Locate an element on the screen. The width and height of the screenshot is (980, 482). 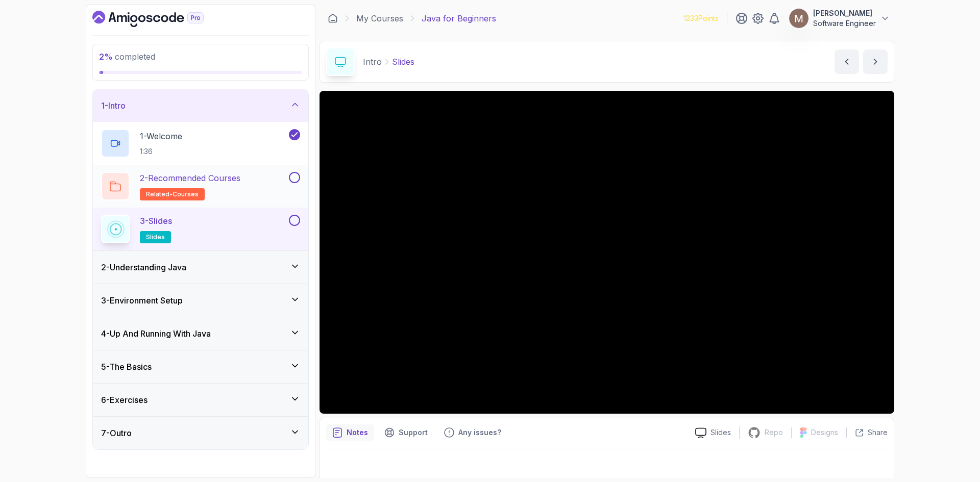
p: Java for Beginners is located at coordinates (459, 18).